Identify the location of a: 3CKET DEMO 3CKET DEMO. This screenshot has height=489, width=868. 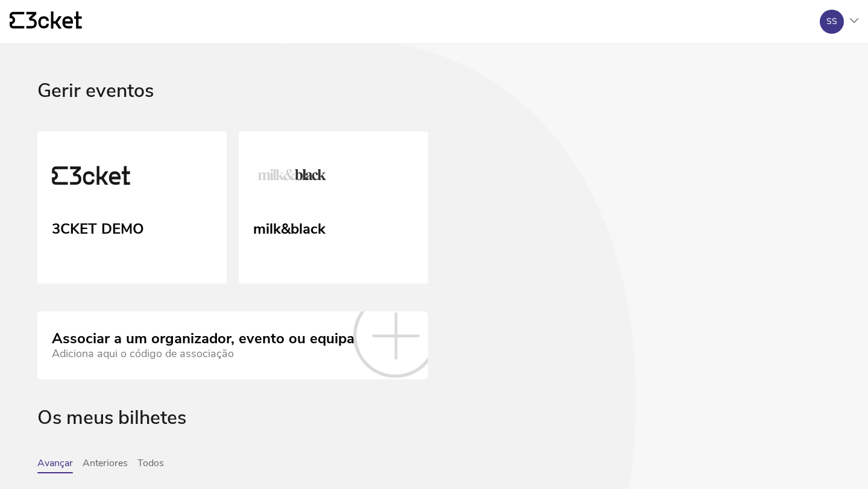
(132, 208).